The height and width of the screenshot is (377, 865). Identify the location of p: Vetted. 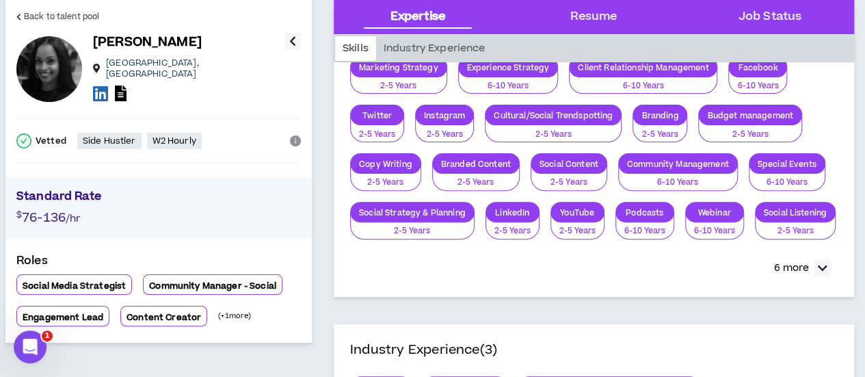
(51, 141).